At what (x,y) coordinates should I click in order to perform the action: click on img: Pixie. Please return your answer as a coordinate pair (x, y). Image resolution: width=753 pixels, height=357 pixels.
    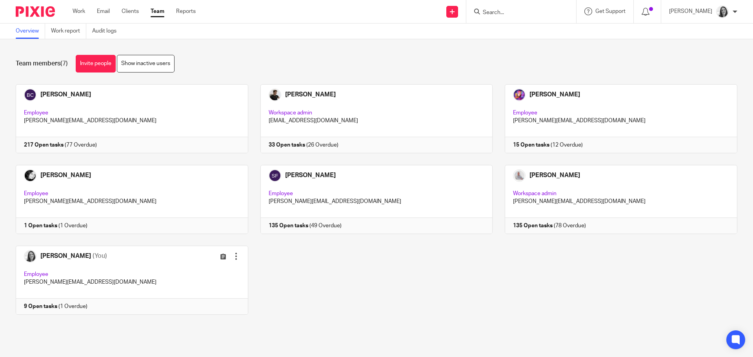
    Looking at the image, I should click on (35, 11).